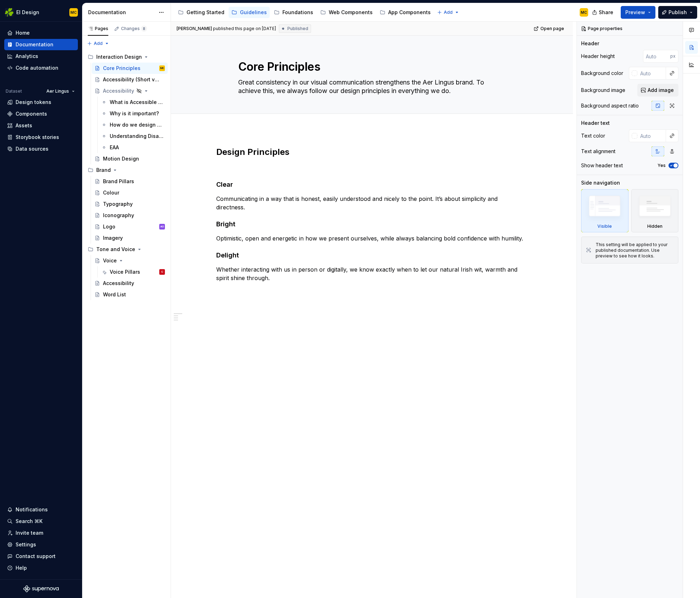  I want to click on div: Components, so click(31, 114).